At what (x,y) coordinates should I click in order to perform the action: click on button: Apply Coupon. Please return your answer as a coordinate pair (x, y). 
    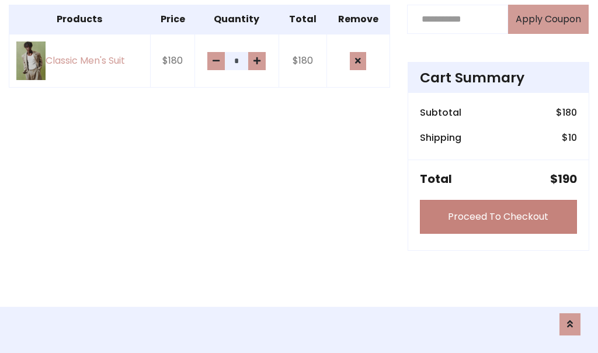
    Looking at the image, I should click on (548, 19).